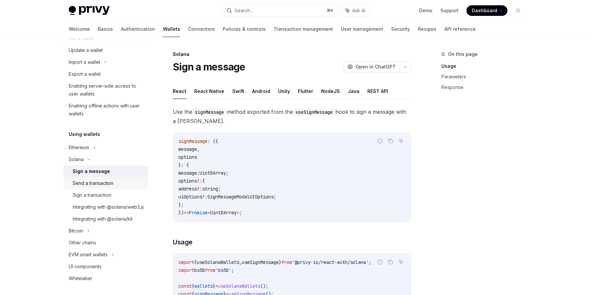  I want to click on button: Report incorrect code, so click(380, 262).